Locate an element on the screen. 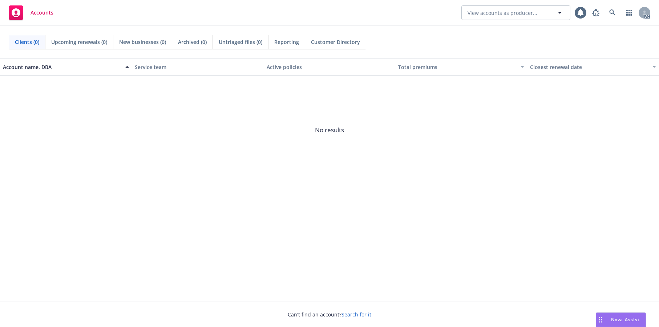 This screenshot has height=327, width=659. button: Nova Assist is located at coordinates (621, 320).